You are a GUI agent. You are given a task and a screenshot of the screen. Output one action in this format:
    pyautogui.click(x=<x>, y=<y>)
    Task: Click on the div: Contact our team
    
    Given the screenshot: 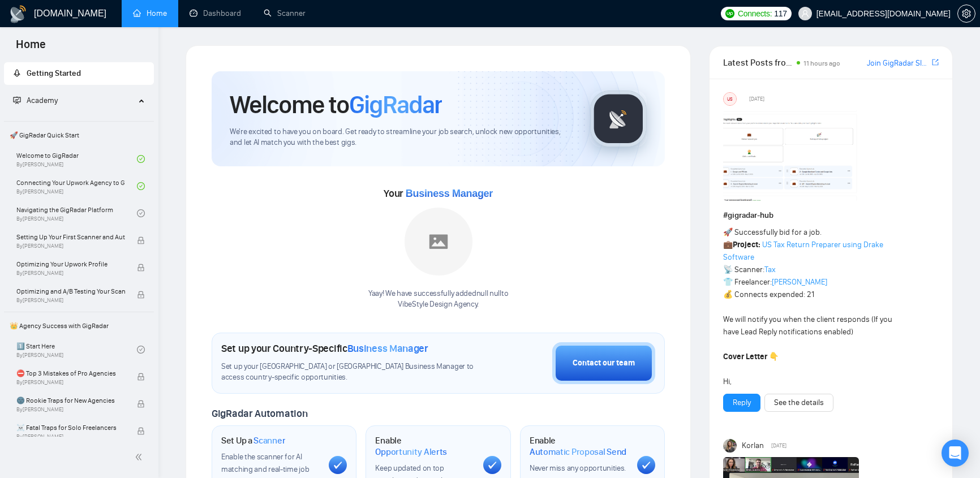 What is the action you would take?
    pyautogui.click(x=604, y=363)
    